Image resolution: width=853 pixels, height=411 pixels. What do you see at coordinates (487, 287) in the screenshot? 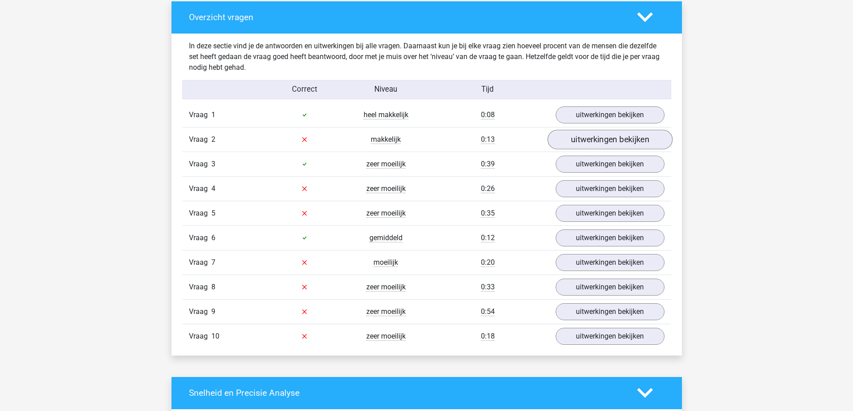
I see `span: 0:33` at bounding box center [487, 287].